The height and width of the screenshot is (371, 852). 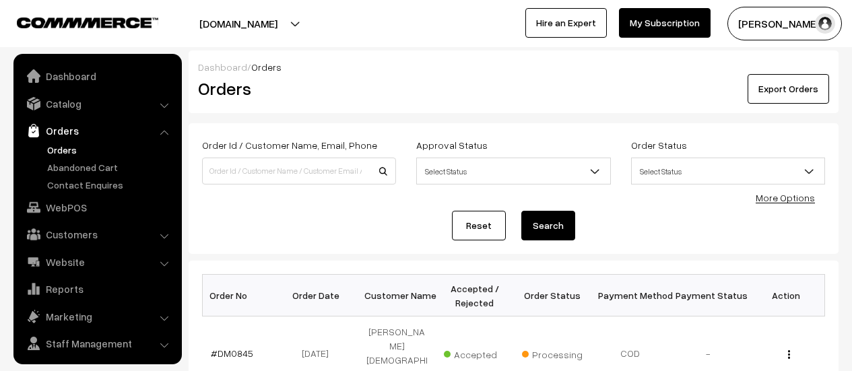 What do you see at coordinates (556, 353) in the screenshot?
I see `span: Processing` at bounding box center [556, 353].